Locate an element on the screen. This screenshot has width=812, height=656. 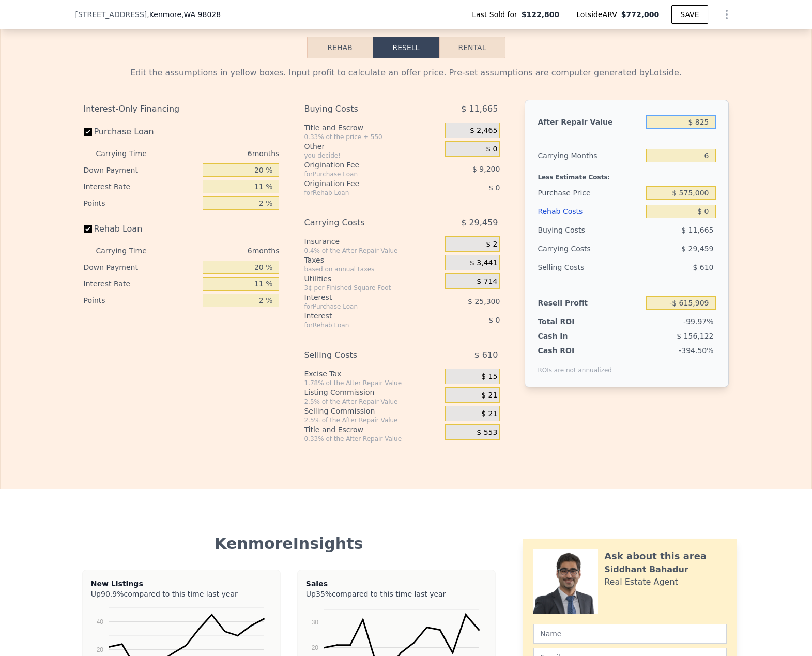
div: you decide! is located at coordinates (372, 155).